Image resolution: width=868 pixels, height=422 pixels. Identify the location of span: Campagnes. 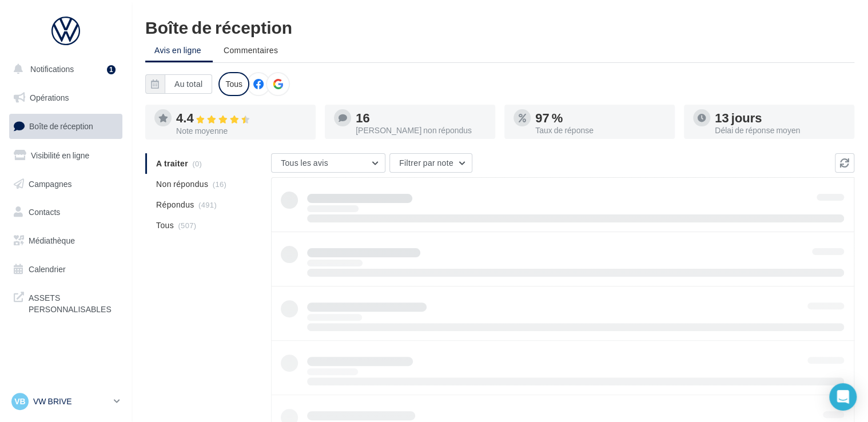
(51, 183).